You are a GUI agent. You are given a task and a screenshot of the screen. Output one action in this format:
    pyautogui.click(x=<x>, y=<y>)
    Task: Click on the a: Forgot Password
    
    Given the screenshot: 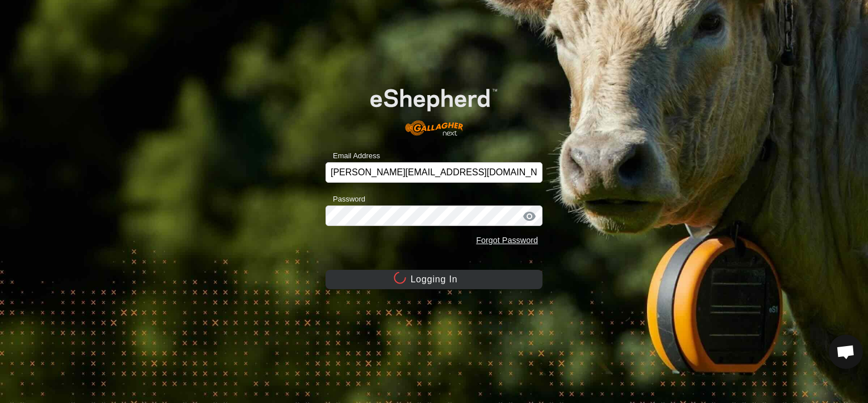 What is the action you would take?
    pyautogui.click(x=507, y=240)
    